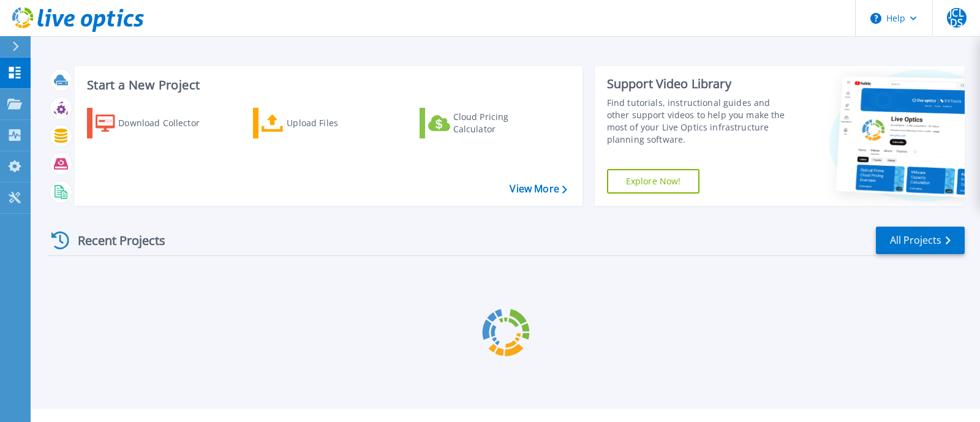 Image resolution: width=980 pixels, height=422 pixels. What do you see at coordinates (115, 240) in the screenshot?
I see `div: Recent Projects` at bounding box center [115, 240].